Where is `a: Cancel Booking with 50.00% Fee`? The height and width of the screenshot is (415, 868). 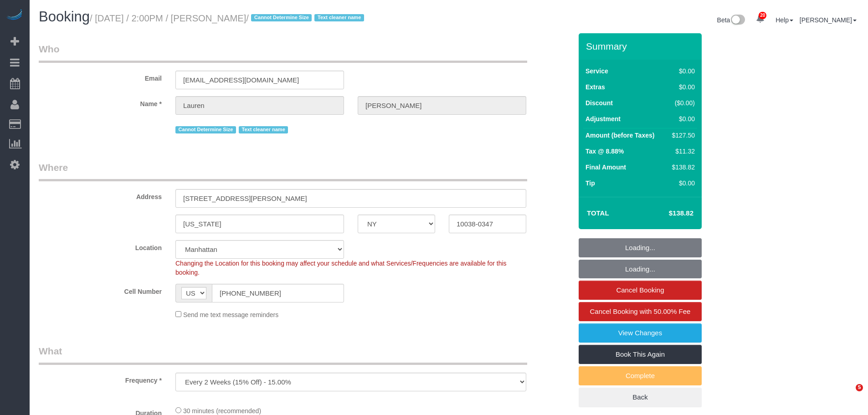
a: Cancel Booking with 50.00% Fee is located at coordinates (640, 312).